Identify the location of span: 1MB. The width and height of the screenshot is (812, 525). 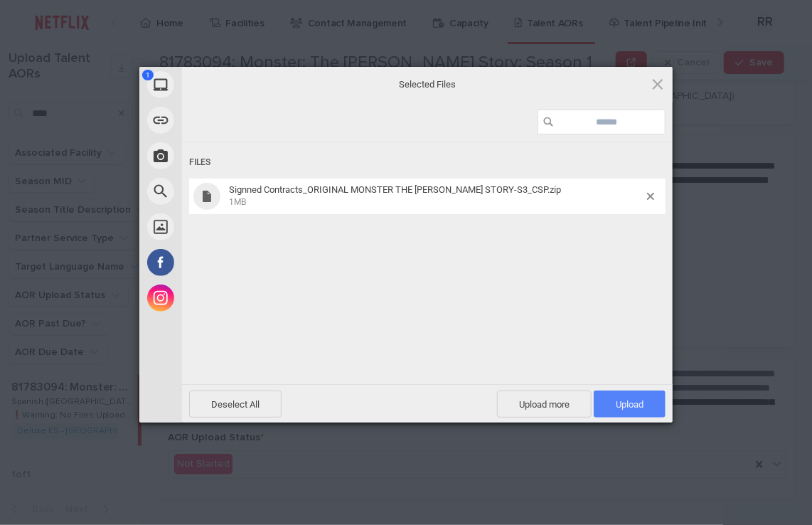
(237, 202).